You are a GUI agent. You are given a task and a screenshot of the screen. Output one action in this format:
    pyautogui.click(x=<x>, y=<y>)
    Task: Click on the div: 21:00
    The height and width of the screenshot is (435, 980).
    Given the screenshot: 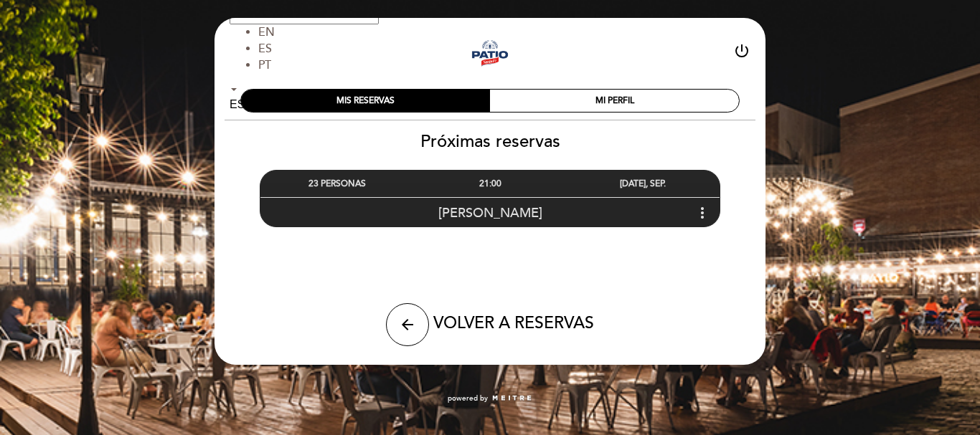 What is the action you would take?
    pyautogui.click(x=489, y=184)
    